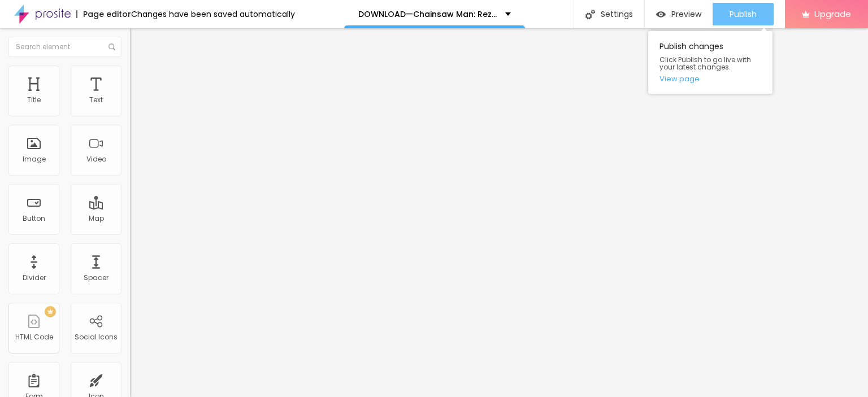 The image size is (868, 397). Describe the element at coordinates (96, 218) in the screenshot. I see `div: Map` at that location.